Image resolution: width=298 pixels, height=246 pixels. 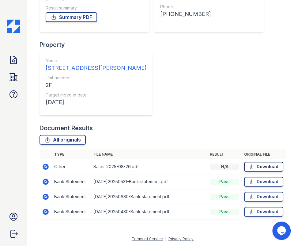 What do you see at coordinates (13, 26) in the screenshot?
I see `img: CE_Icon_Blue-c292c112584629df590d857e76928e9f676e5b41ef8f769ba2f05ee15b207248.png` at bounding box center [13, 26].